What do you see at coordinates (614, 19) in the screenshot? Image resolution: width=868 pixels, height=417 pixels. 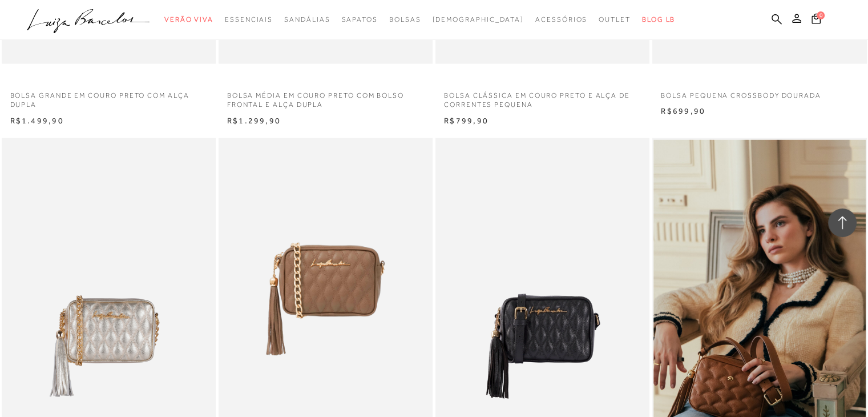 I see `span: Outlet` at bounding box center [614, 19].